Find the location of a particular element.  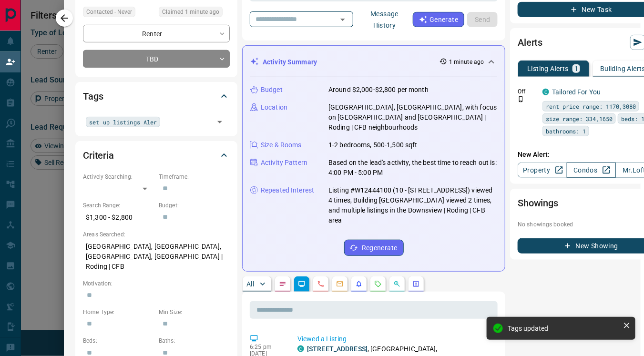

p: Actively Searching: is located at coordinates (118, 177).